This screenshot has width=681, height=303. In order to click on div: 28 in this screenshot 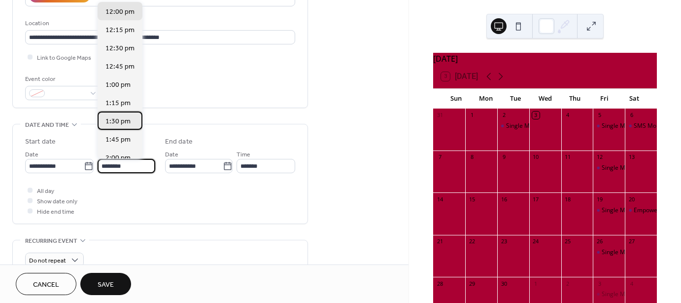, I will do `click(440, 283)`.